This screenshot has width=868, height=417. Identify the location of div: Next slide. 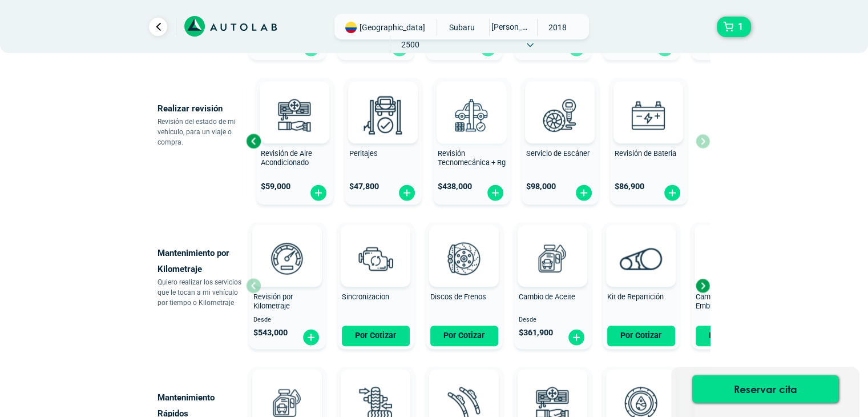
(703, 285).